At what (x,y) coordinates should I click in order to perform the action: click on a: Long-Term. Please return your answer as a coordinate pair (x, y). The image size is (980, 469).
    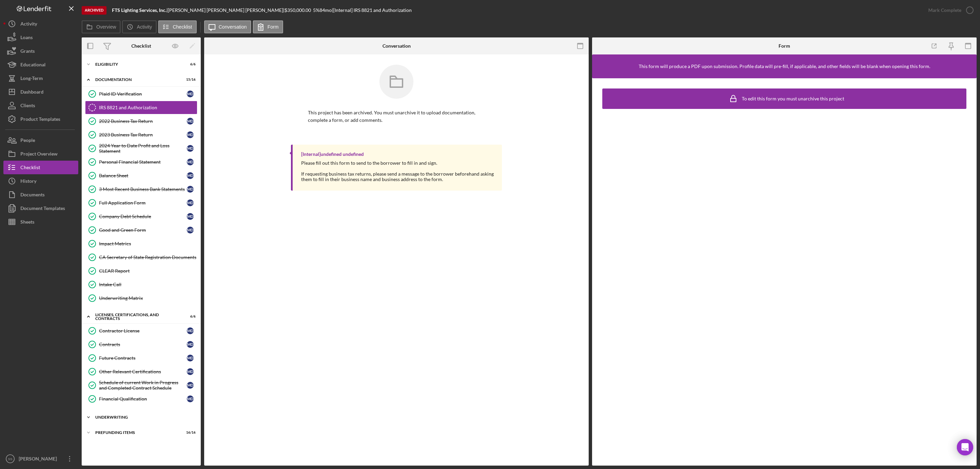
    Looking at the image, I should click on (41, 78).